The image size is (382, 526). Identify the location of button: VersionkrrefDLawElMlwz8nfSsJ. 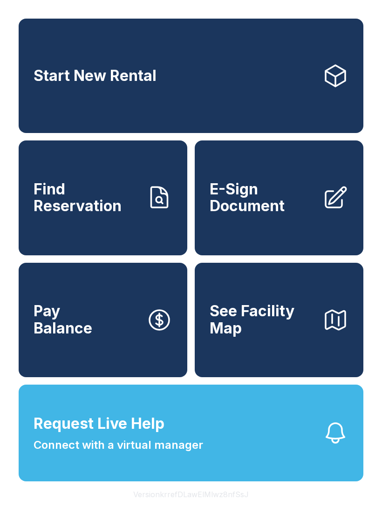
(191, 495).